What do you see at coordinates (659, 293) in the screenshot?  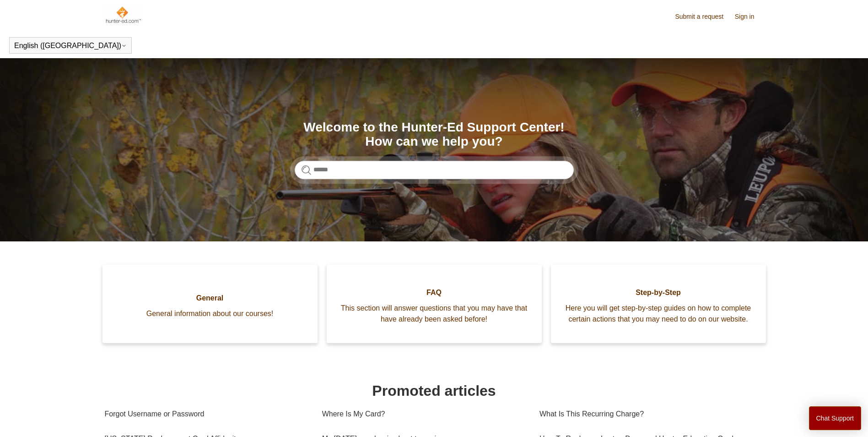 I see `span: Step-by-Step` at bounding box center [659, 293].